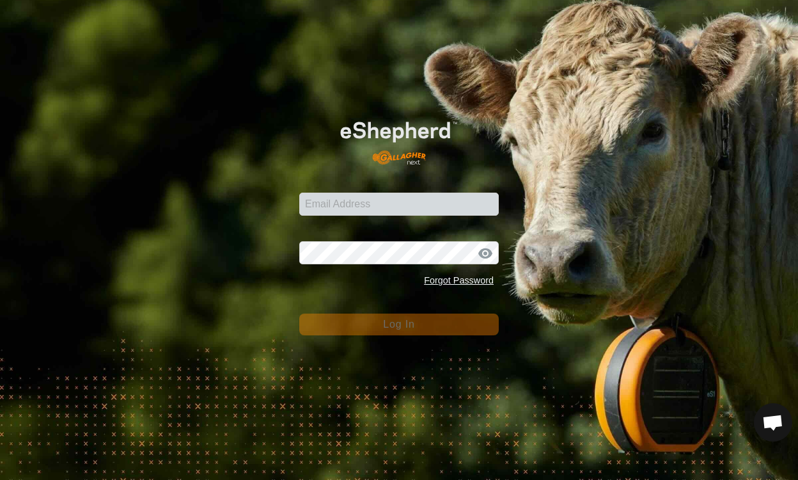  What do you see at coordinates (773, 422) in the screenshot?
I see `div: Open chat` at bounding box center [773, 422].